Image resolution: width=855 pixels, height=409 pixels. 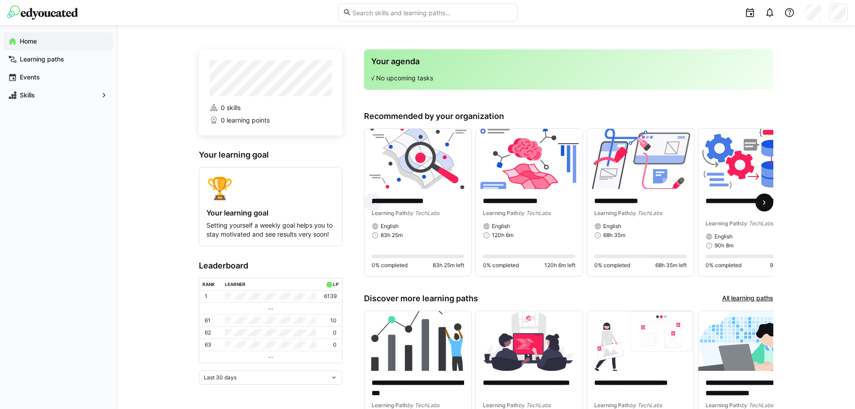 I want to click on p: 62, so click(x=208, y=333).